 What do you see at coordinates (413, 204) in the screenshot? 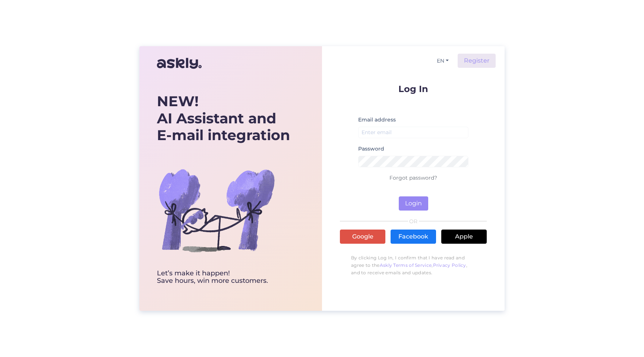
I see `button: Login` at bounding box center [413, 204].